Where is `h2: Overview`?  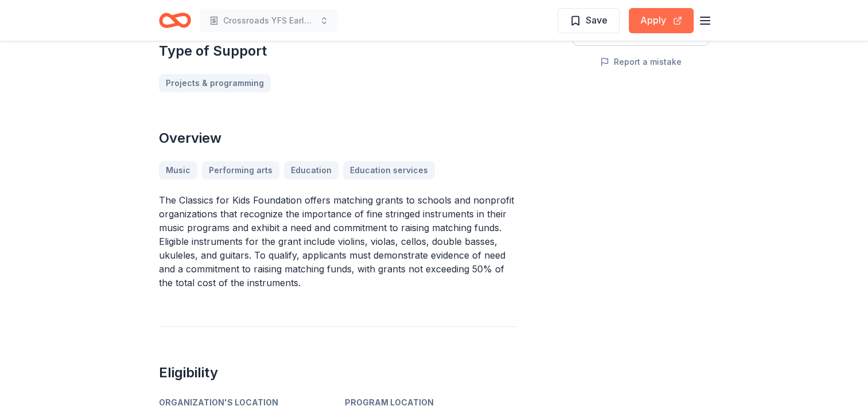
h2: Overview is located at coordinates (338, 138).